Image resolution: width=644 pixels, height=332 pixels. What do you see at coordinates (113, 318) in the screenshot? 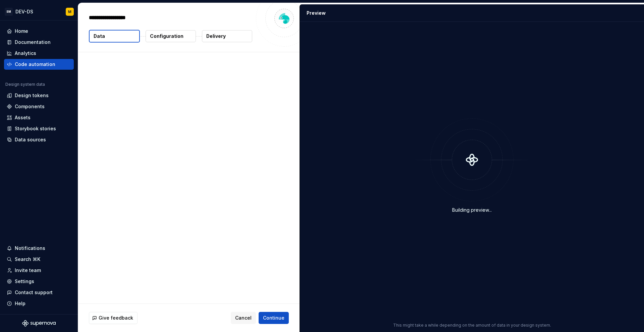
I see `button: Give feedback` at bounding box center [113, 318].